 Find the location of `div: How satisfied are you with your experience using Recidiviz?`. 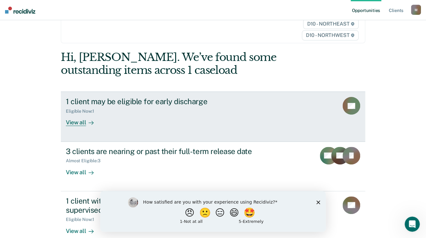

div: How satisfied are you with your experience using Recidiviz? is located at coordinates (116, 11).